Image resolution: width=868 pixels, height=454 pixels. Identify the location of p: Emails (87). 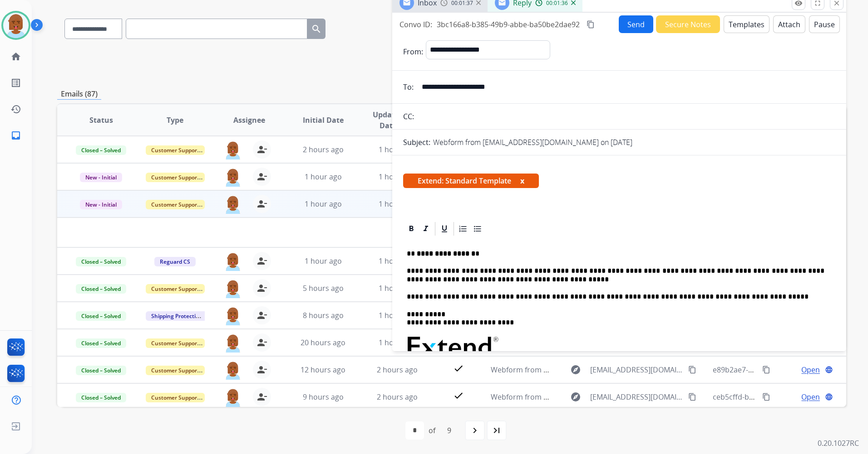
(79, 94).